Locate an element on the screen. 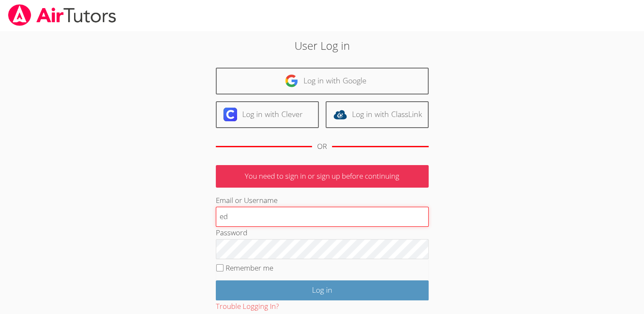 This screenshot has height=314, width=644. input: Log in is located at coordinates (322, 290).